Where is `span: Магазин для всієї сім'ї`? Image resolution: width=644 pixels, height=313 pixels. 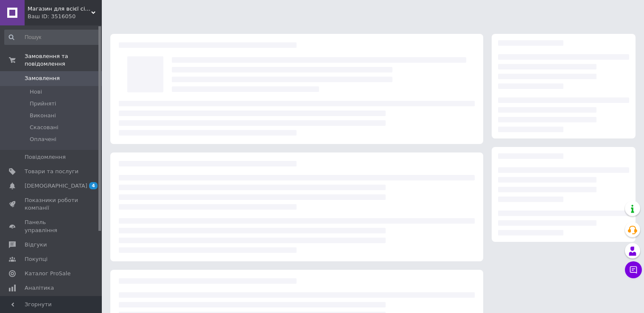 span: Магазин для всієї сім'ї is located at coordinates (59, 9).